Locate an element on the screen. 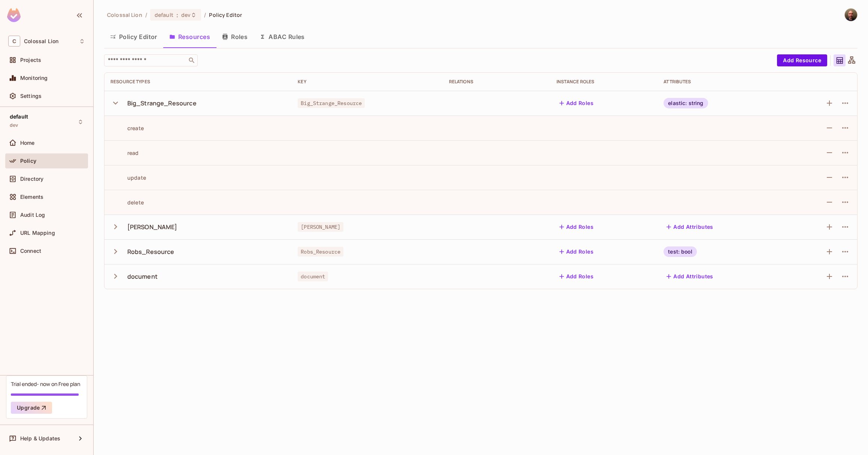 This screenshot has width=868, height=455. span: document is located at coordinates (313, 276).